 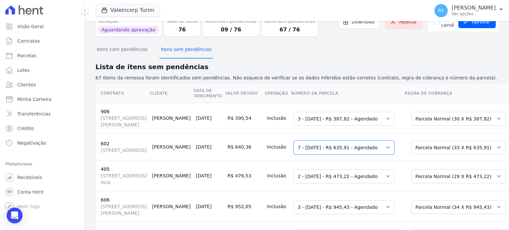 I want to click on span: Aguardando aprovação, so click(x=128, y=30).